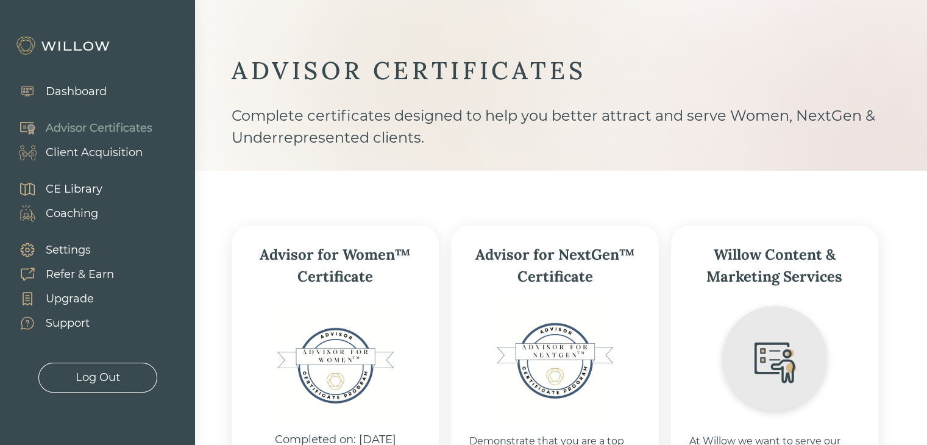 This screenshot has height=445, width=927. I want to click on div: Advisor Certificates, so click(99, 128).